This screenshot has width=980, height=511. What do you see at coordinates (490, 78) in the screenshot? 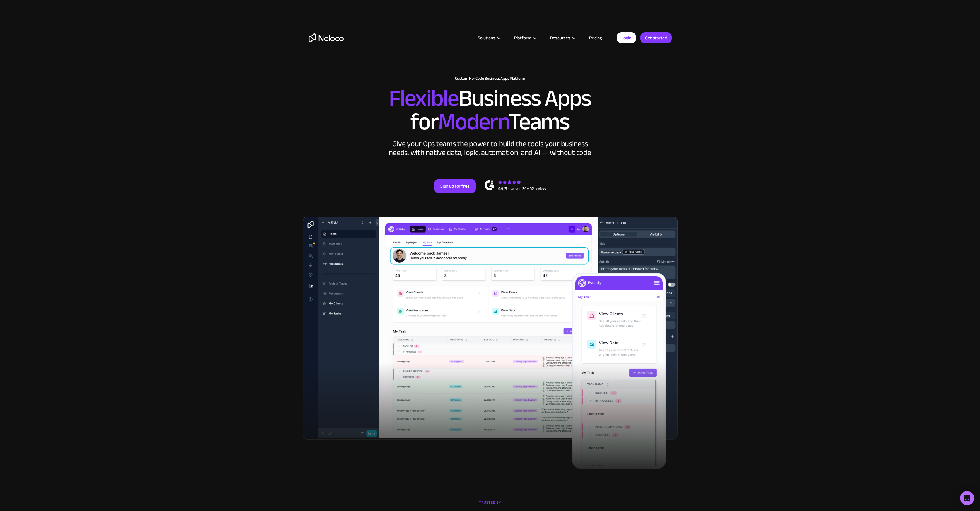
I see `h1: Custom No-Code Business Apps Platform` at bounding box center [490, 78].